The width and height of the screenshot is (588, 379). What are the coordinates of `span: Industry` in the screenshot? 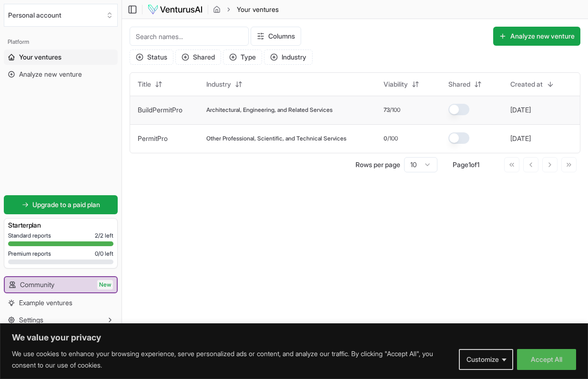 It's located at (219, 84).